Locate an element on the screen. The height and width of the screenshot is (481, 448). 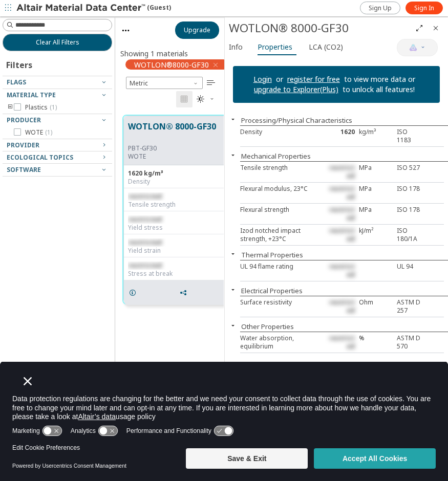
span: WOTE is located at coordinates (38, 133).